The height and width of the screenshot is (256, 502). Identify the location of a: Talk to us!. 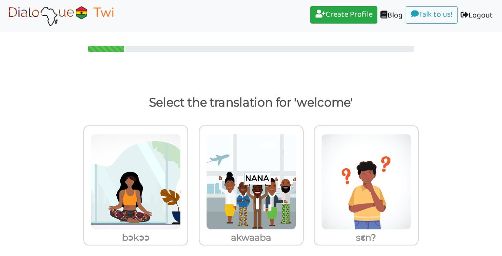
(432, 15).